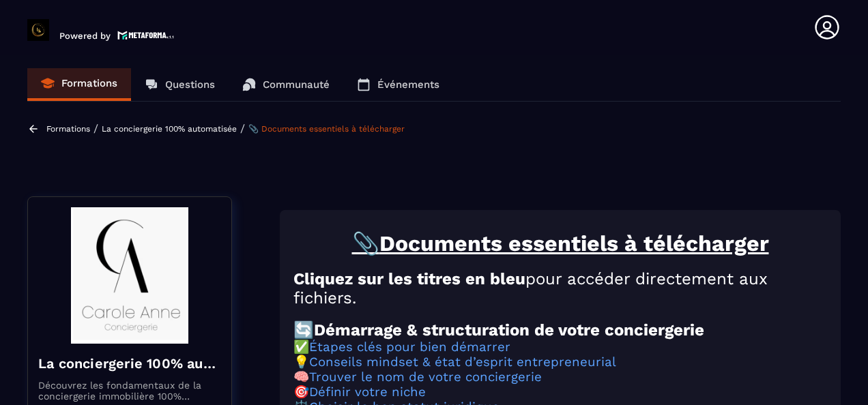 The height and width of the screenshot is (405, 868). I want to click on img: logo-branding, so click(38, 30).